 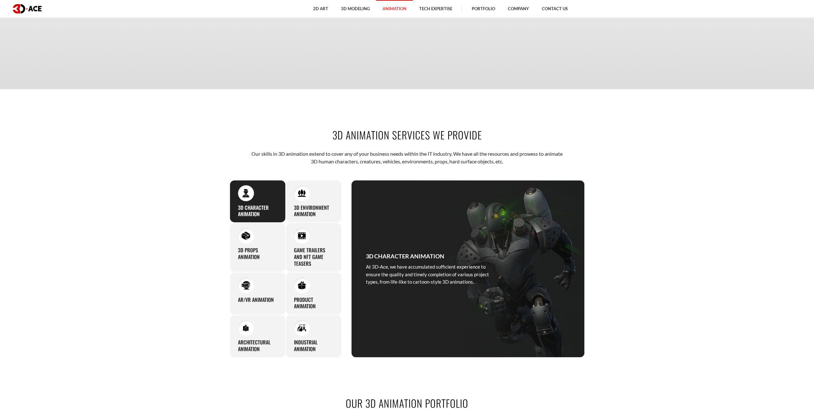 I want to click on h3: Industrial Animation, so click(x=313, y=346).